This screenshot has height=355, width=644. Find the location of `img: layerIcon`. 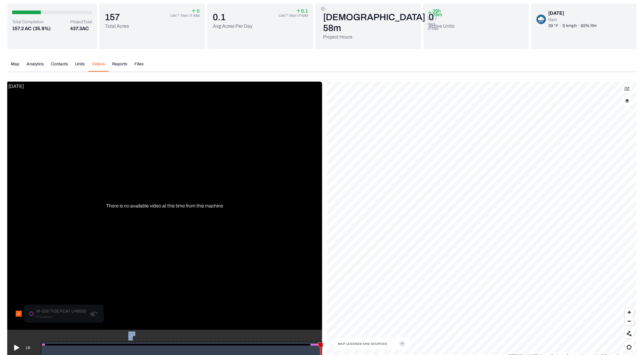

img: layerIcon is located at coordinates (627, 101).